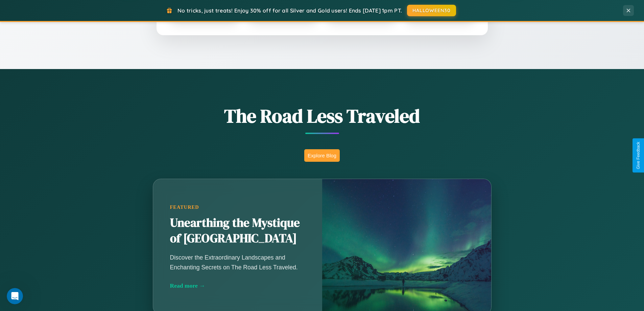 The image size is (644, 311). Describe the element at coordinates (322, 156) in the screenshot. I see `button: Explore Blog` at that location.